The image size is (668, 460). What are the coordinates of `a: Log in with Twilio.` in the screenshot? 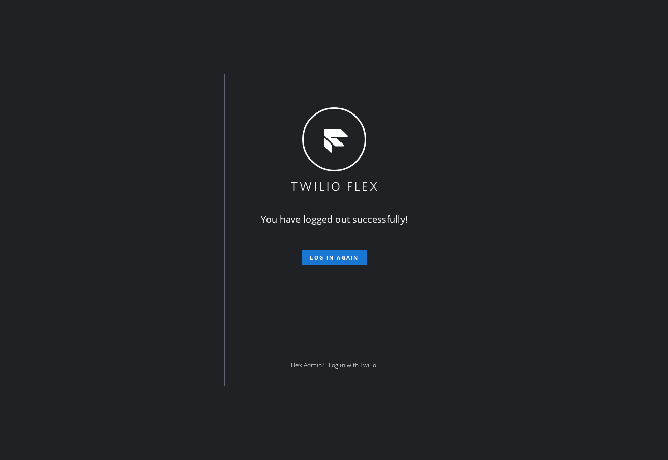 It's located at (353, 364).